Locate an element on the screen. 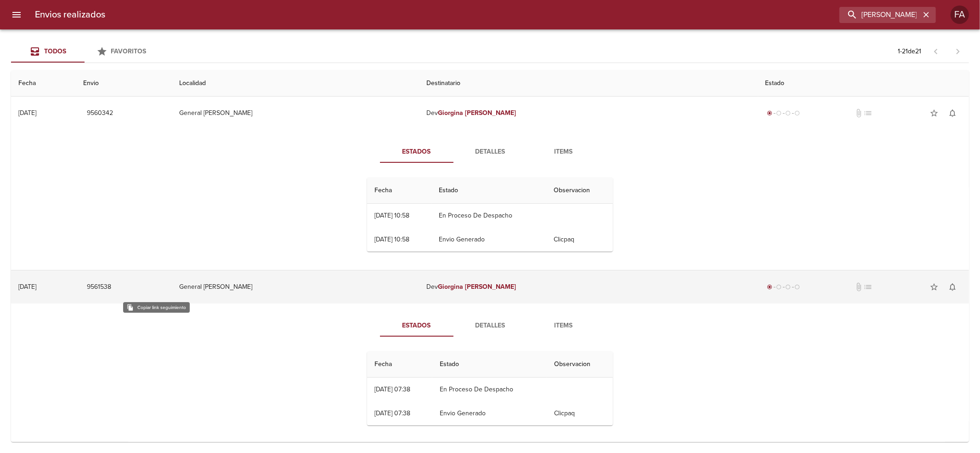  button: 9560342 is located at coordinates (100, 113).